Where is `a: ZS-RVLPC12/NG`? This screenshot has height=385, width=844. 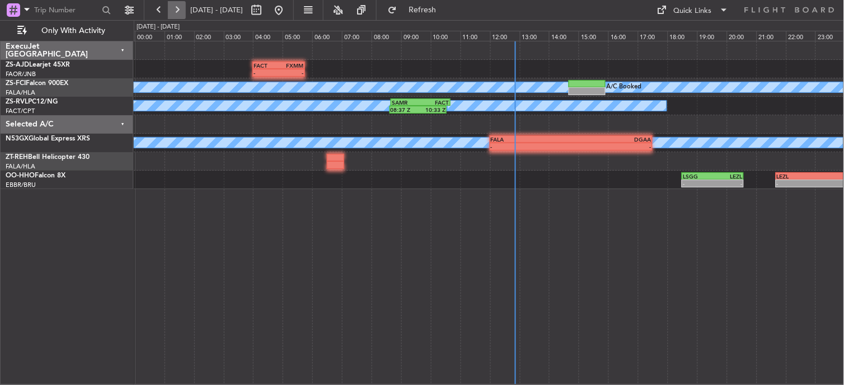
a: ZS-RVLPC12/NG is located at coordinates (31, 102).